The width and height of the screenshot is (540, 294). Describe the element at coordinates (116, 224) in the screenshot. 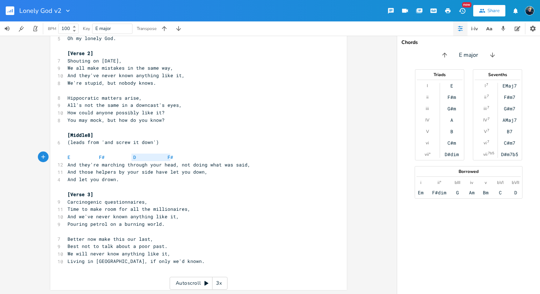

I see `span: Pouring petrol on a burning world.` at that location.